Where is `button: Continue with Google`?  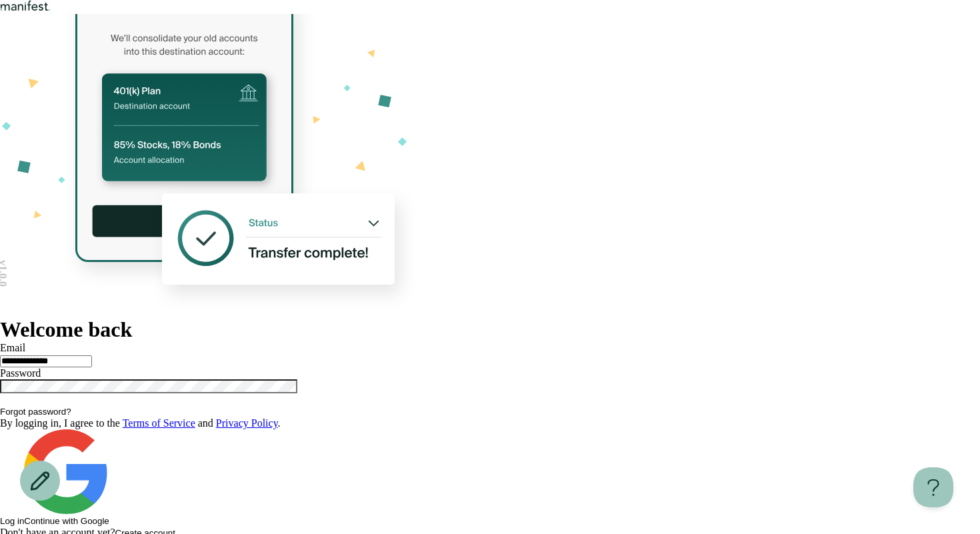 button: Continue with Google is located at coordinates (66, 478).